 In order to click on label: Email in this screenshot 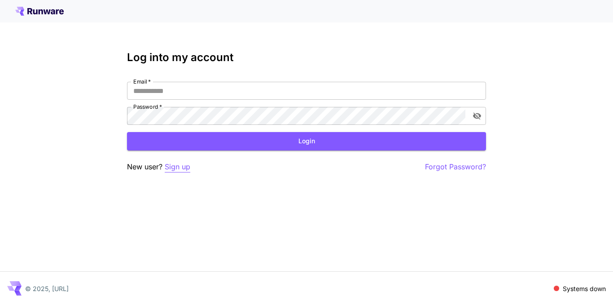, I will do `click(142, 81)`.